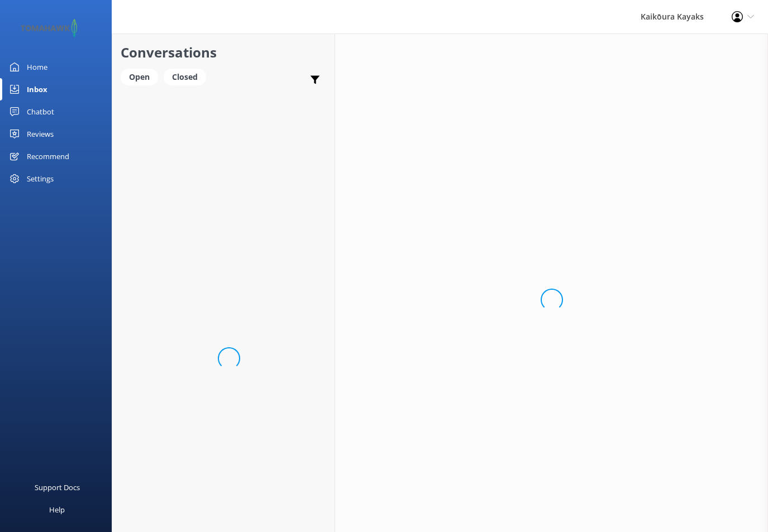  What do you see at coordinates (37, 89) in the screenshot?
I see `div: Inbox` at bounding box center [37, 89].